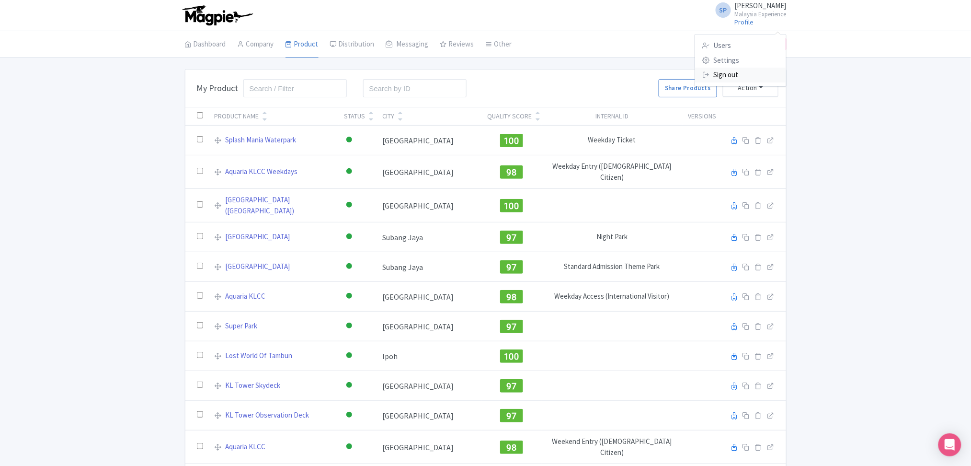  I want to click on a: Company, so click(256, 45).